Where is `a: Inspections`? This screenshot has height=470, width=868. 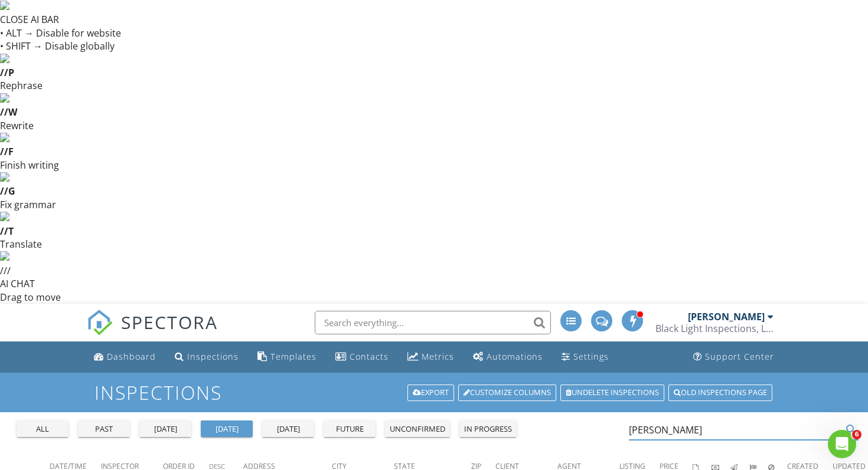 a: Inspections is located at coordinates (207, 357).